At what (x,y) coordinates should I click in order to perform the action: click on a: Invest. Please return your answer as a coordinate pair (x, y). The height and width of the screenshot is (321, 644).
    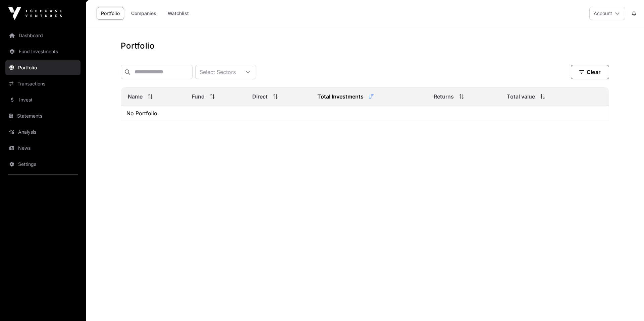
    Looking at the image, I should click on (43, 100).